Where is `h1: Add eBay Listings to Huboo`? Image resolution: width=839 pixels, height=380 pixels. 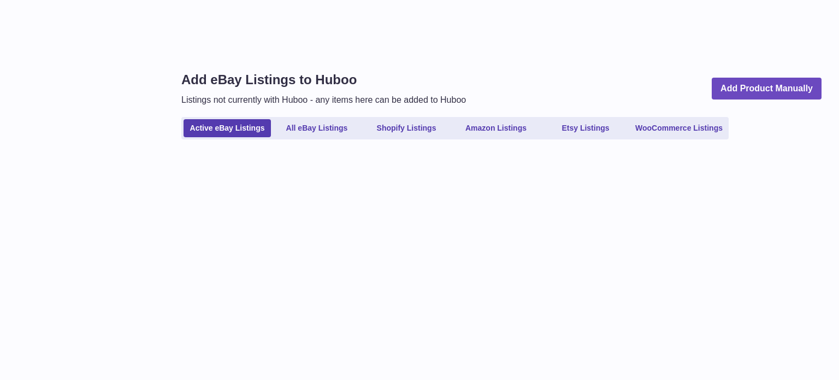 h1: Add eBay Listings to Huboo is located at coordinates (324, 80).